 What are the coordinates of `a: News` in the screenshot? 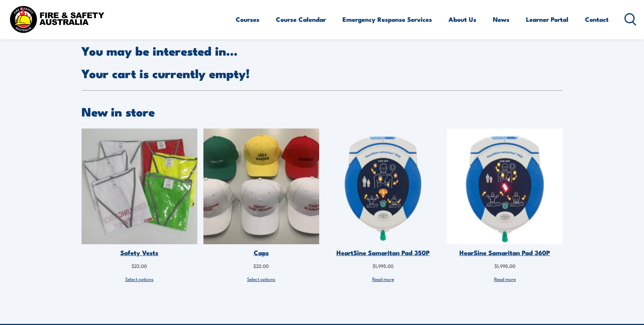 It's located at (501, 19).